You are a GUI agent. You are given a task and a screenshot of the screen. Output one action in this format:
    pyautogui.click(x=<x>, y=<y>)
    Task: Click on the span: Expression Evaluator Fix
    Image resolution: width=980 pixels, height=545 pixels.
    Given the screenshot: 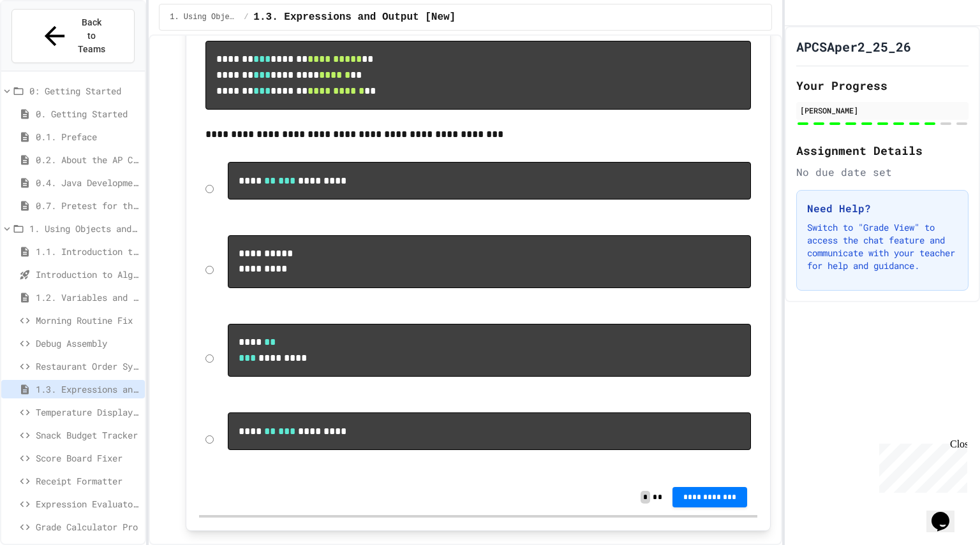 What is the action you would take?
    pyautogui.click(x=87, y=503)
    